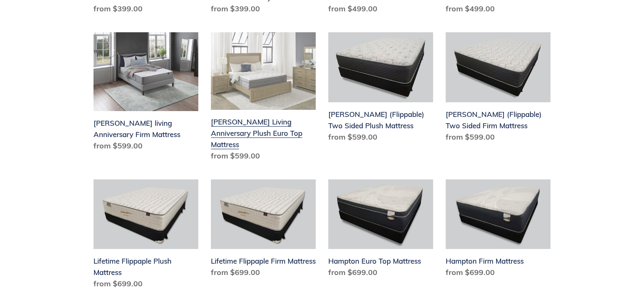 Image resolution: width=644 pixels, height=306 pixels. What do you see at coordinates (146, 236) in the screenshot?
I see `a: Lifetime Flippaple Plush Mattress` at bounding box center [146, 236].